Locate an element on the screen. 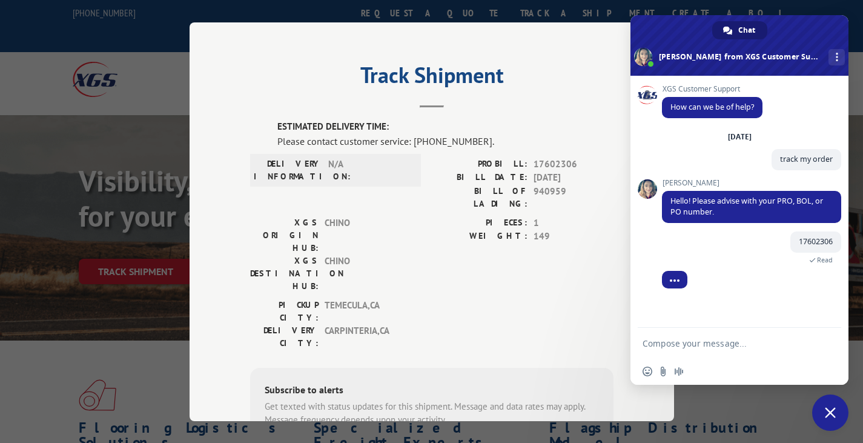  div: More channels is located at coordinates (837, 57).